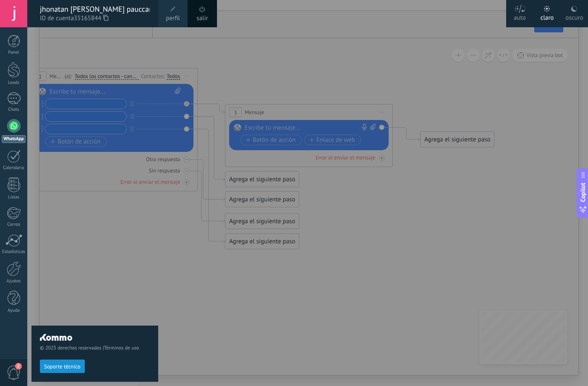 This screenshot has width=588, height=386. I want to click on span: ID de cuenta, so click(95, 19).